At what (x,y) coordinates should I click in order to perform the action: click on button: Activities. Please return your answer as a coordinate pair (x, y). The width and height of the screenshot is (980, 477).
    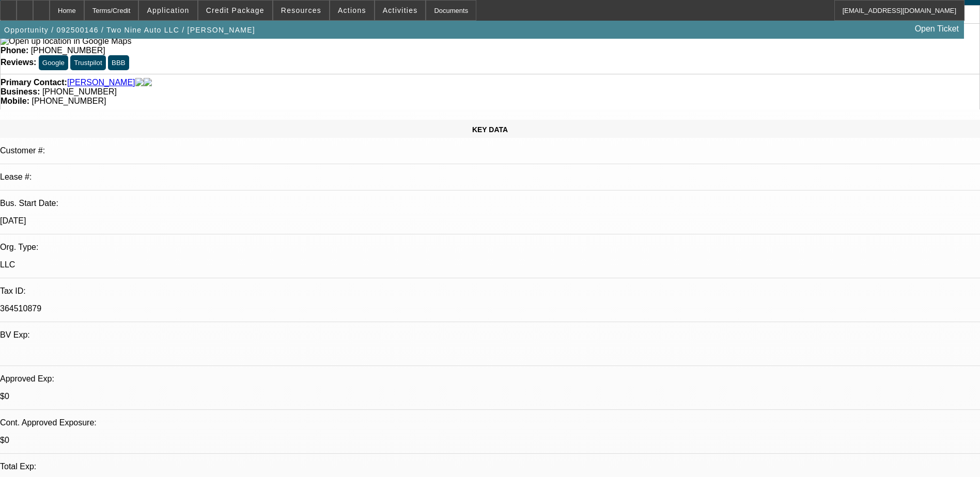
    Looking at the image, I should click on (400, 10).